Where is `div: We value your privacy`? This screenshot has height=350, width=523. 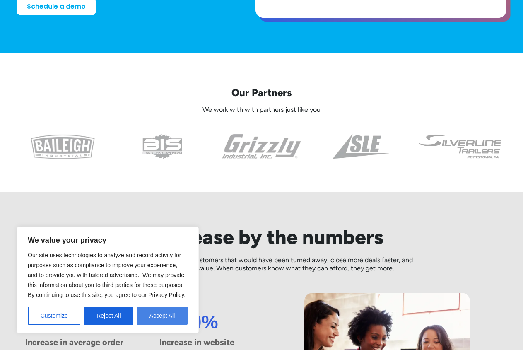
div: We value your privacy is located at coordinates (108, 280).